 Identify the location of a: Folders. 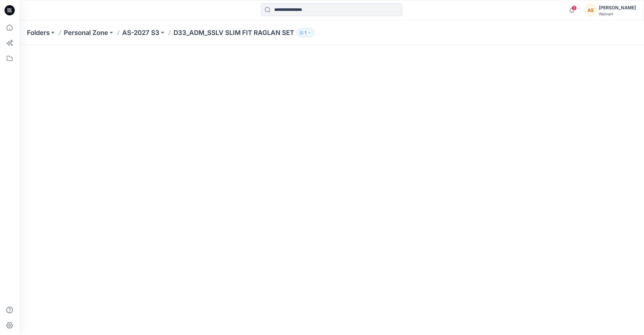
(38, 33).